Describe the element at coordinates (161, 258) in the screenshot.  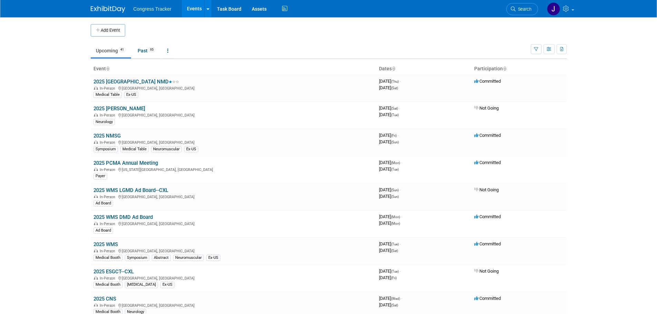
I see `div: Abstract` at that location.